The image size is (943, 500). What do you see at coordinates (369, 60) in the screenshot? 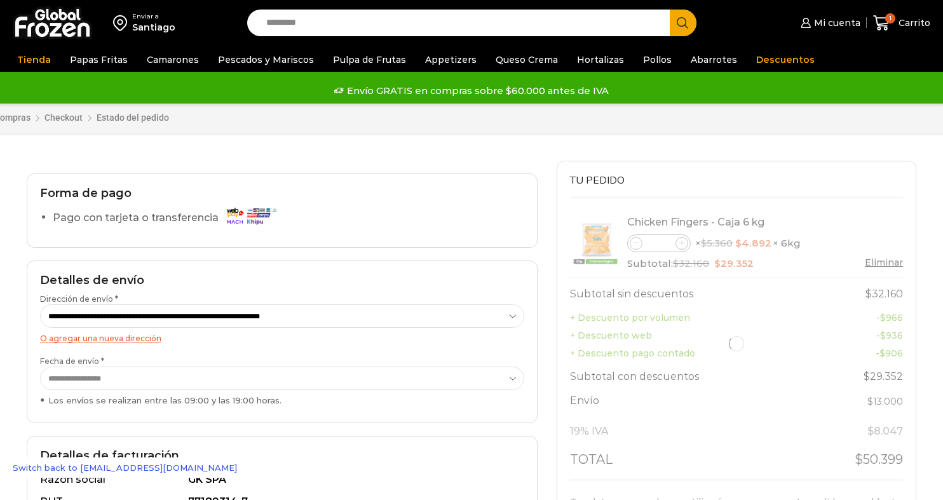
I see `a: Pulpa de Frutas` at bounding box center [369, 60].